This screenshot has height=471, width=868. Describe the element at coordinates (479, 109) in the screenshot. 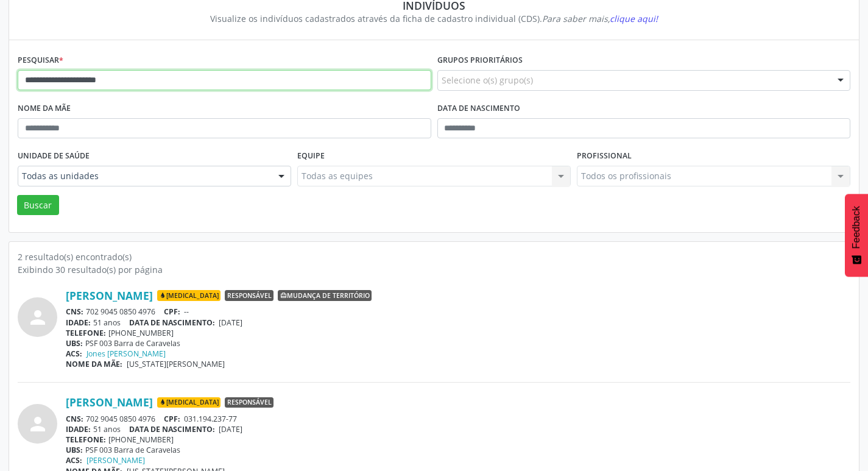

I see `label: Data de nascimento` at that location.